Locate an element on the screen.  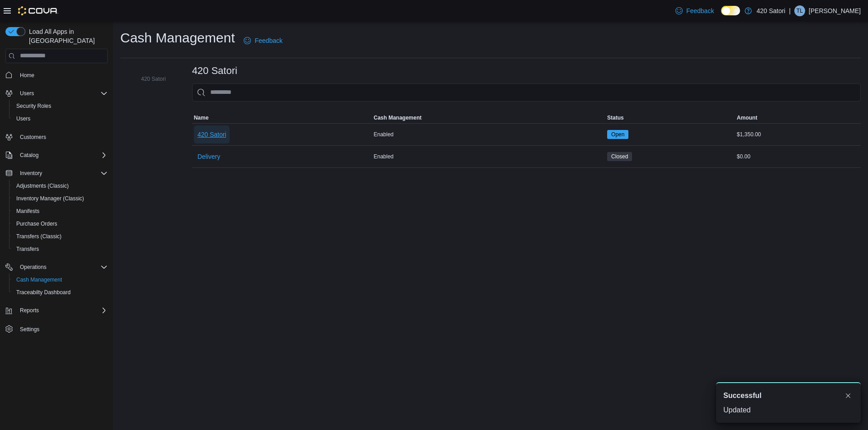
div: Troy Lorenz is located at coordinates (800, 11).